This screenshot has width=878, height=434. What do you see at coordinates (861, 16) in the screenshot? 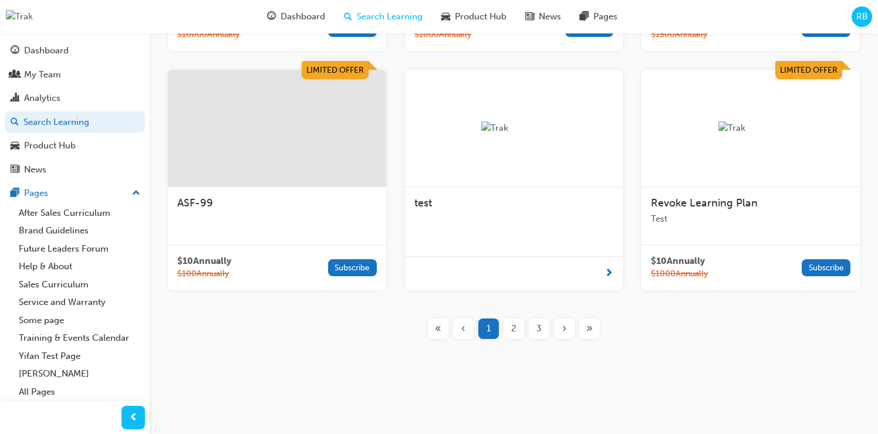
I see `button: RB` at bounding box center [861, 16].